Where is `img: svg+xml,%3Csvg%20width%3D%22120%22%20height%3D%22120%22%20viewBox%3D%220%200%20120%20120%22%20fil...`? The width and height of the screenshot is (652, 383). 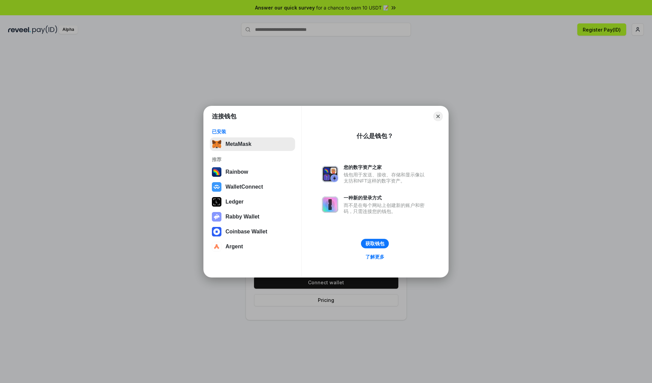
img: svg+xml,%3Csvg%20width%3D%22120%22%20height%3D%22120%22%20viewBox%3D%220%200%20120%20120%22%20fil... is located at coordinates (217, 172).